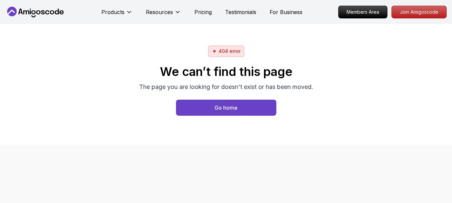  I want to click on p: Resources, so click(159, 12).